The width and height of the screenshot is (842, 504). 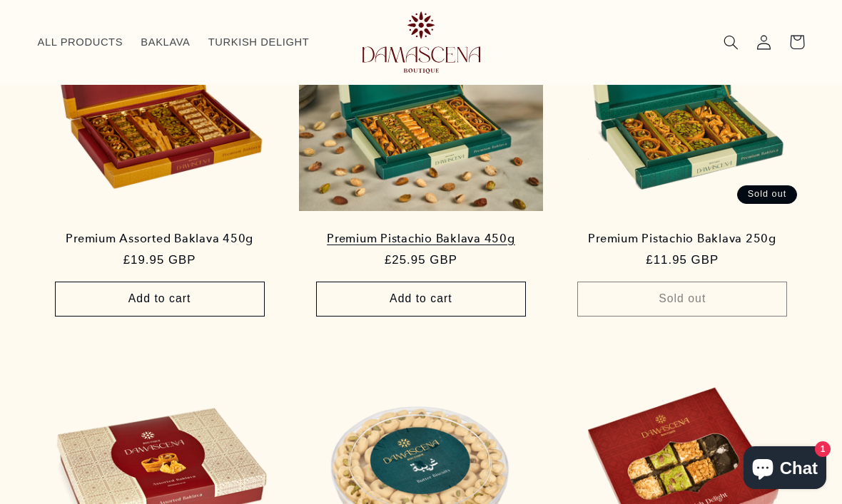 I want to click on a: Premium Pistachio Baklava 450g, so click(x=421, y=239).